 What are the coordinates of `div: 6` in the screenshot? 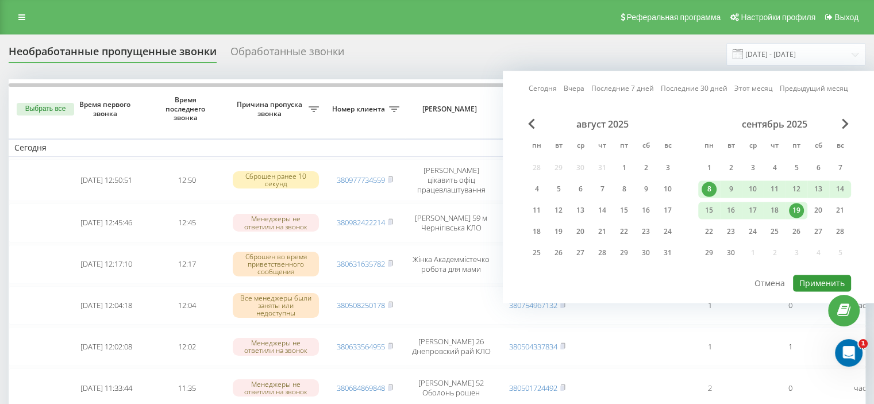 It's located at (819, 168).